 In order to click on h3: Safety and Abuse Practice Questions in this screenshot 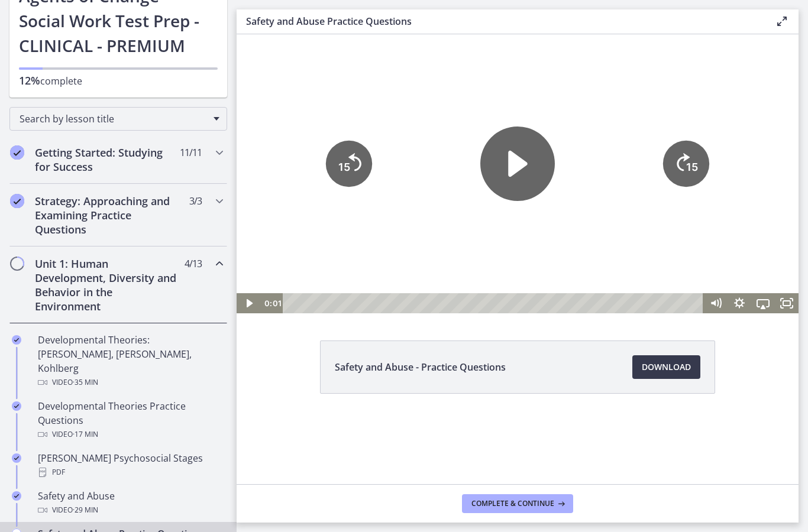, I will do `click(501, 21)`.